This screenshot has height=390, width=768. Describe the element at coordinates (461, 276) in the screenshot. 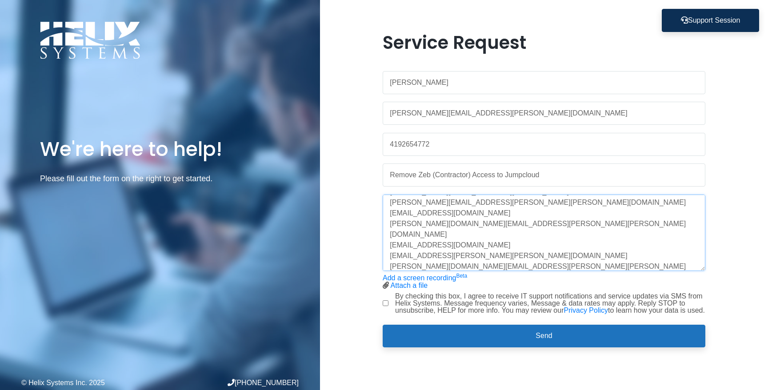

I see `sup: Beta` at that location.